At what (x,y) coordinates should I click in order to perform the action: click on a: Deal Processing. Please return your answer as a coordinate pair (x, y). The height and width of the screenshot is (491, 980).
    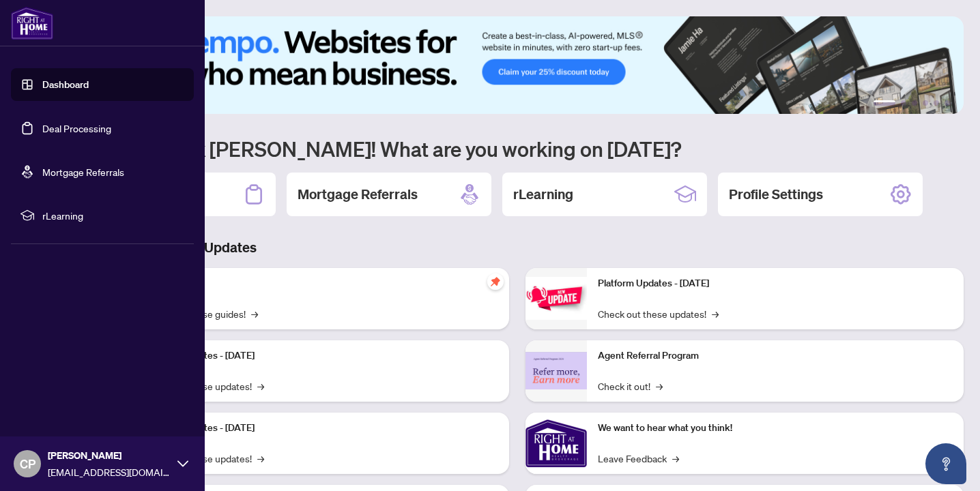
    Looking at the image, I should click on (77, 128).